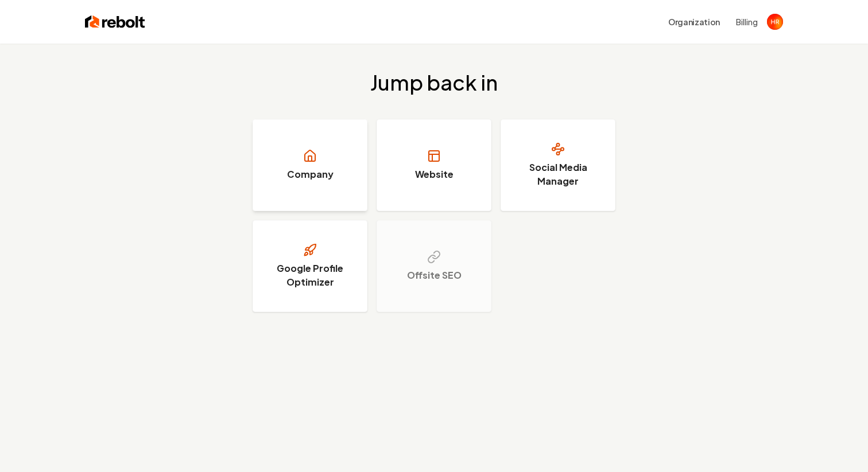 The image size is (868, 472). Describe the element at coordinates (558, 165) in the screenshot. I see `a: Social Media Manager` at that location.